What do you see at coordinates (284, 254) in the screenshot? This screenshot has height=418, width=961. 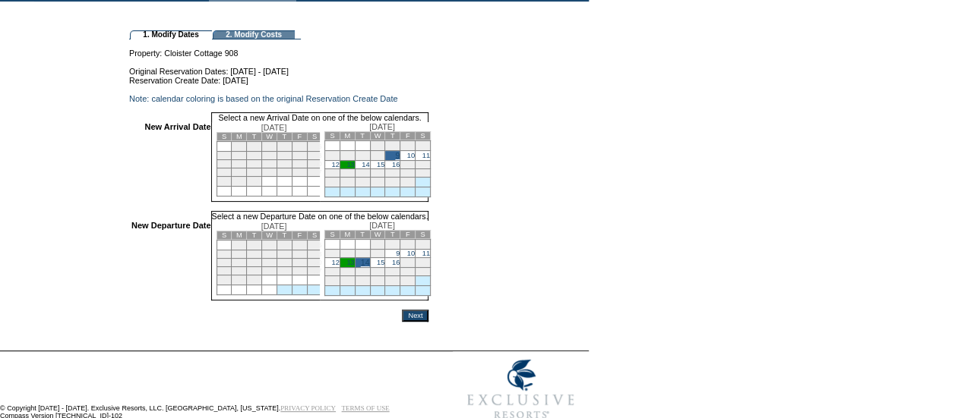 I see `td: 11` at bounding box center [284, 254].